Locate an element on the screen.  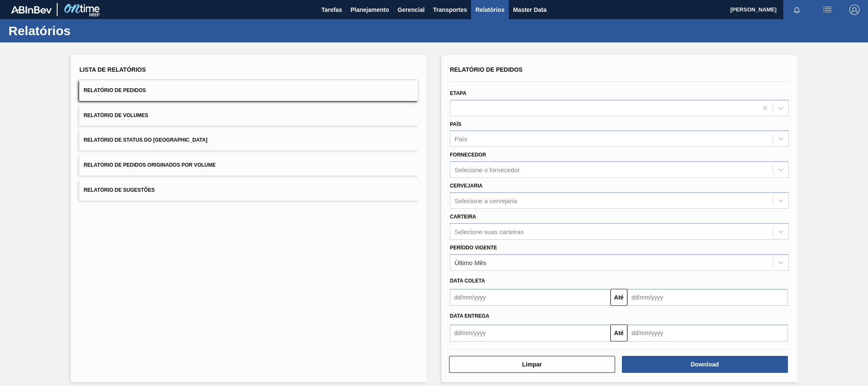
div: Selecione o fornecedor is located at coordinates (487, 170).